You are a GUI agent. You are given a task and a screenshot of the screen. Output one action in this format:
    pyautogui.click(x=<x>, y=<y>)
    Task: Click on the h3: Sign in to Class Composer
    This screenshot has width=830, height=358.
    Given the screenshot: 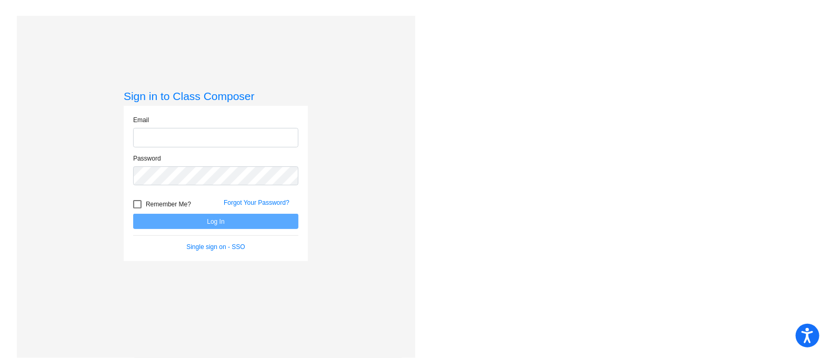 What is the action you would take?
    pyautogui.click(x=216, y=96)
    